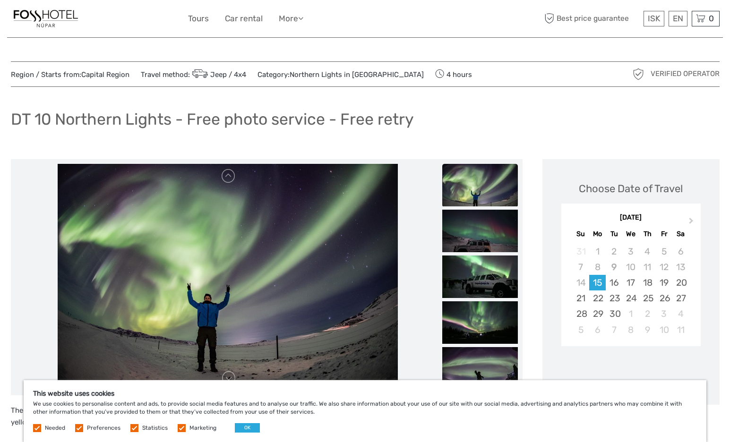 The image size is (730, 442). I want to click on div: Choose Sunday, September 21st, 2025, so click(581, 298).